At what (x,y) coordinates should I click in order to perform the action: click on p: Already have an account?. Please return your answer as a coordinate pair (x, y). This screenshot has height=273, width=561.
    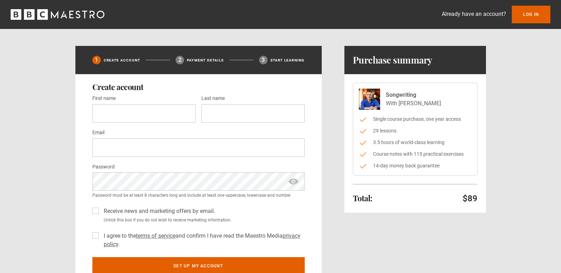
    Looking at the image, I should click on (474, 14).